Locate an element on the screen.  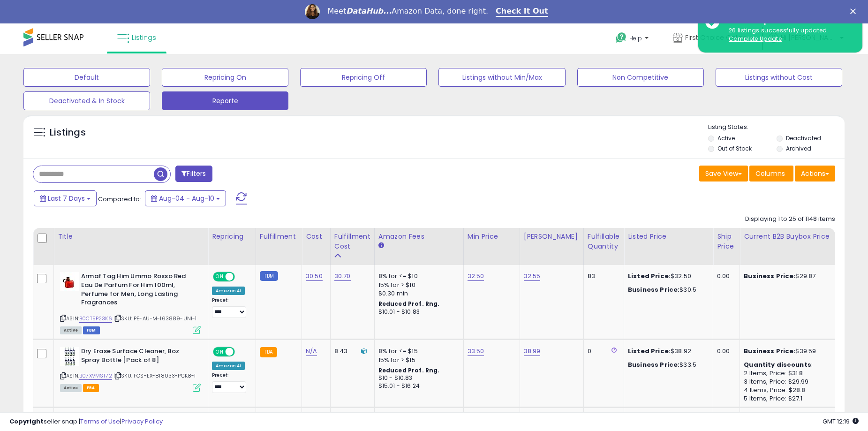
a: 33.50 is located at coordinates (476, 351).